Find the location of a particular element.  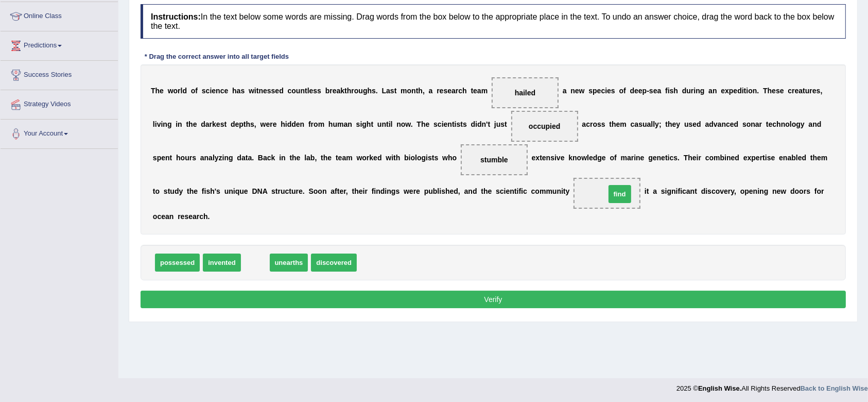

span: hailed is located at coordinates (525, 93).